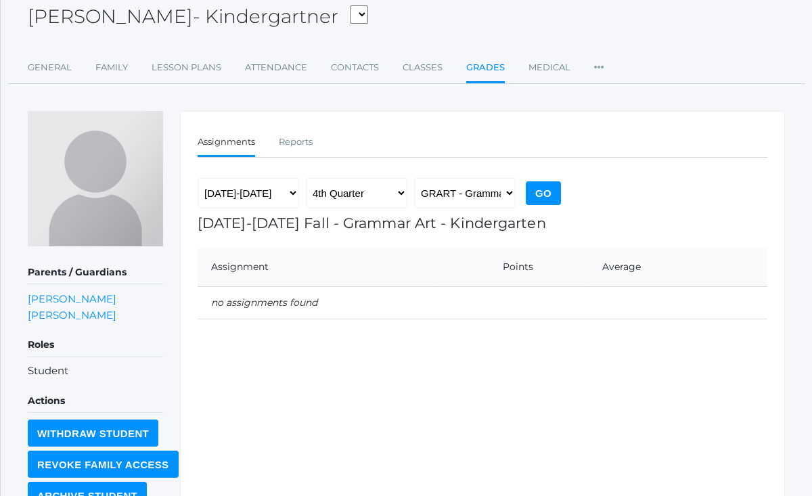  I want to click on a: Grades, so click(485, 68).